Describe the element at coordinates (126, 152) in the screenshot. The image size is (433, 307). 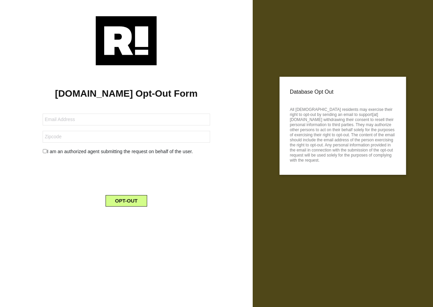
I see `div: I am an authorized agent submitting the request on behalf of the user.` at that location.